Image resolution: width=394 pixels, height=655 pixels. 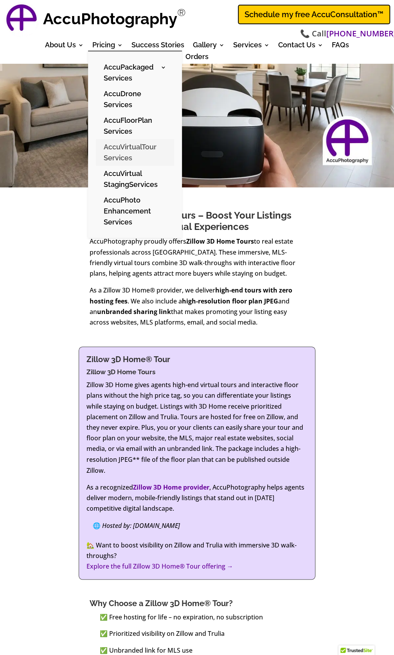 I want to click on a: FAQs, so click(x=340, y=47).